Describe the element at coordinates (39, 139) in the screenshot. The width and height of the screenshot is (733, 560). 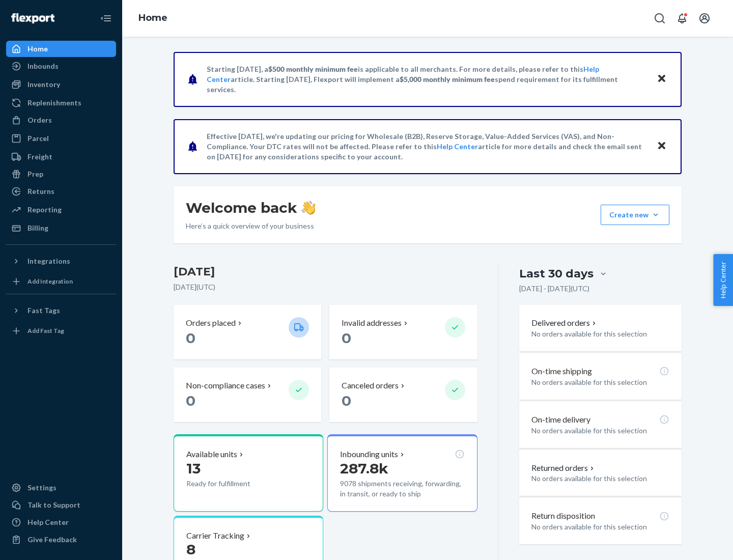
I see `div: Parcel` at that location.